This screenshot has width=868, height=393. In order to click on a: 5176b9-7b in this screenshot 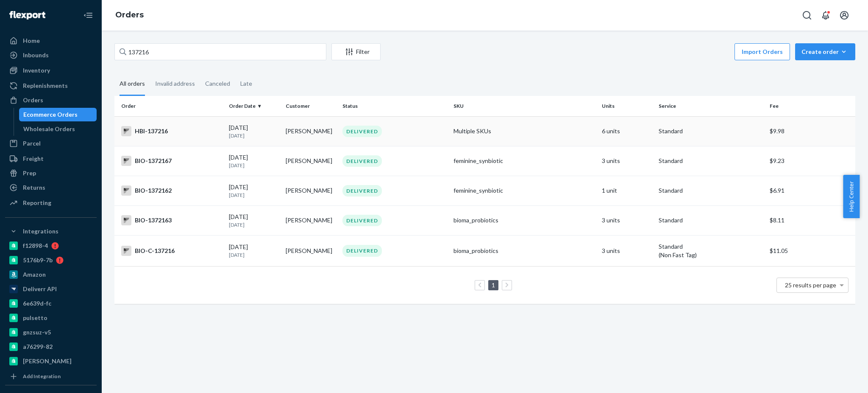, I will do `click(51, 260)`.